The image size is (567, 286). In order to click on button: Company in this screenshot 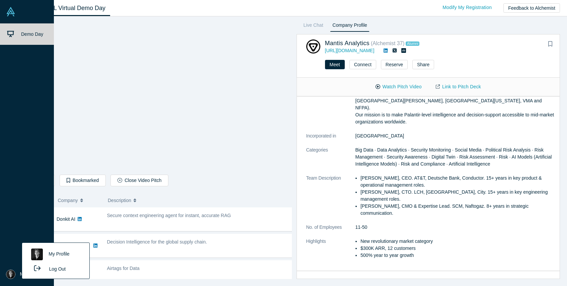, I will do `click(79, 201)`.